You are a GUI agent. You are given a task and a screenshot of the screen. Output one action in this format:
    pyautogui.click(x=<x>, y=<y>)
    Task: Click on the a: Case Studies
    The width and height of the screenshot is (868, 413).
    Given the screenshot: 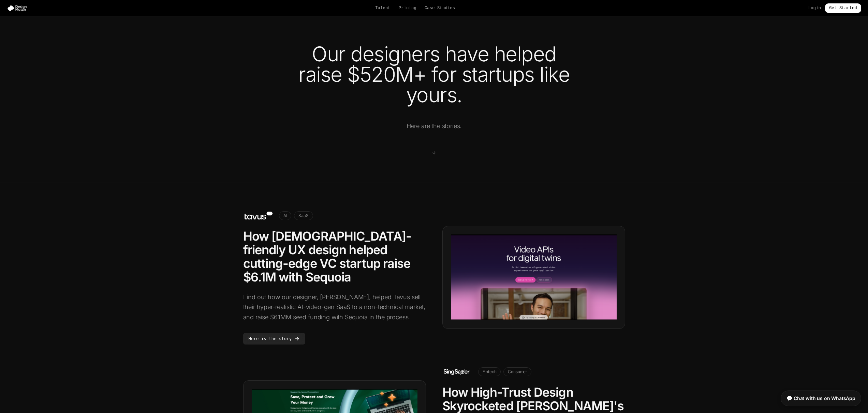 What is the action you would take?
    pyautogui.click(x=440, y=8)
    